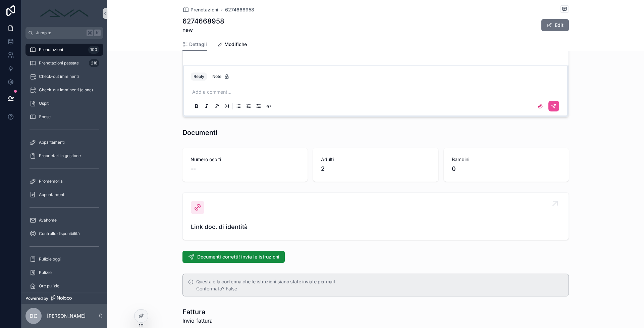 This screenshot has width=644, height=328. Describe the element at coordinates (64, 156) in the screenshot. I see `a: Proprietari in gestione` at that location.